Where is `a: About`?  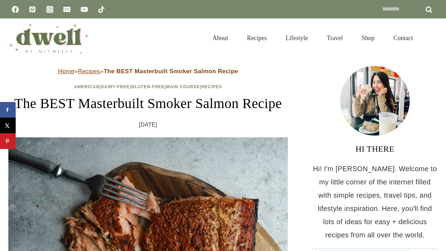
a: About is located at coordinates (220, 38).